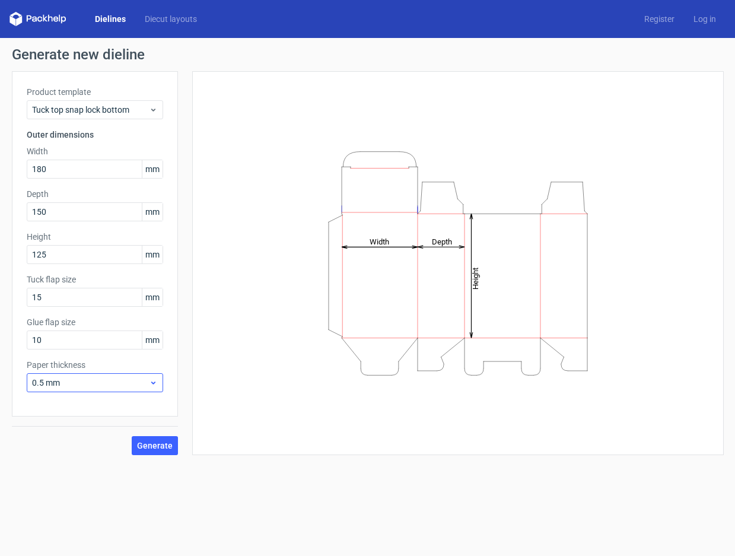 The height and width of the screenshot is (556, 735). What do you see at coordinates (110, 19) in the screenshot?
I see `a: Dielines` at bounding box center [110, 19].